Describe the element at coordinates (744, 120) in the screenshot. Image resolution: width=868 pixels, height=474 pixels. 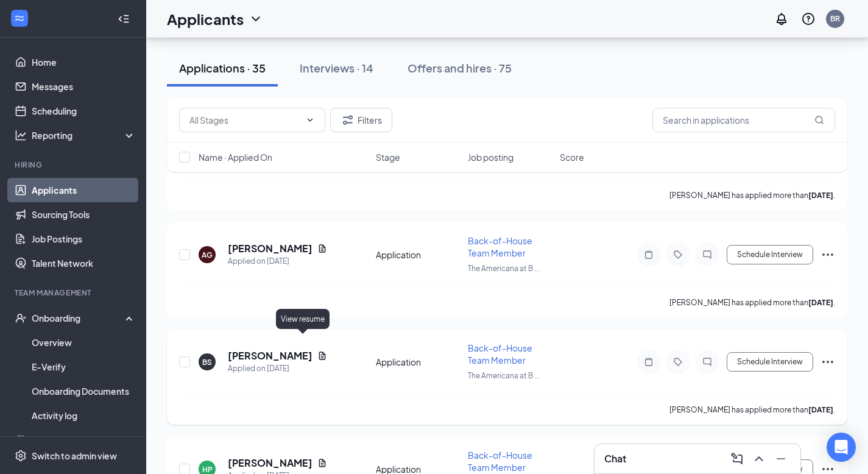
I see `input: Search in applications` at that location.